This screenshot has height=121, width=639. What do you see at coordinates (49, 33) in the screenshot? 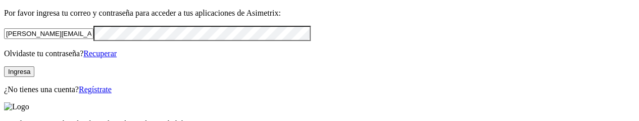
I see `input: Tu correo` at bounding box center [49, 33].